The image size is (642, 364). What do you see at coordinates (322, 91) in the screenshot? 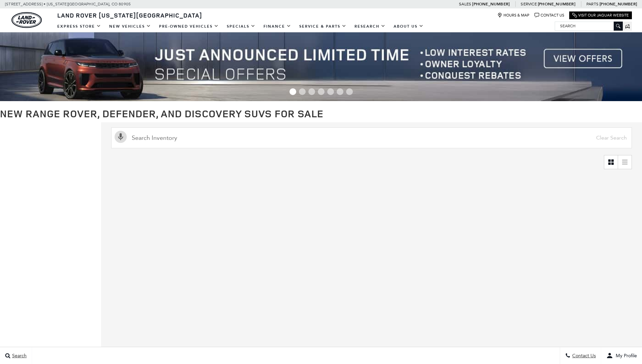
I see `span: Go to slide 4` at bounding box center [322, 91].